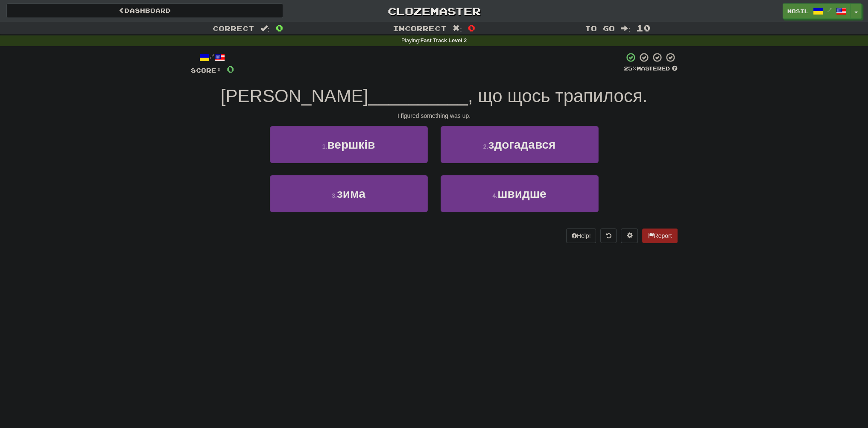 The width and height of the screenshot is (868, 428). I want to click on span: зима, so click(350, 194).